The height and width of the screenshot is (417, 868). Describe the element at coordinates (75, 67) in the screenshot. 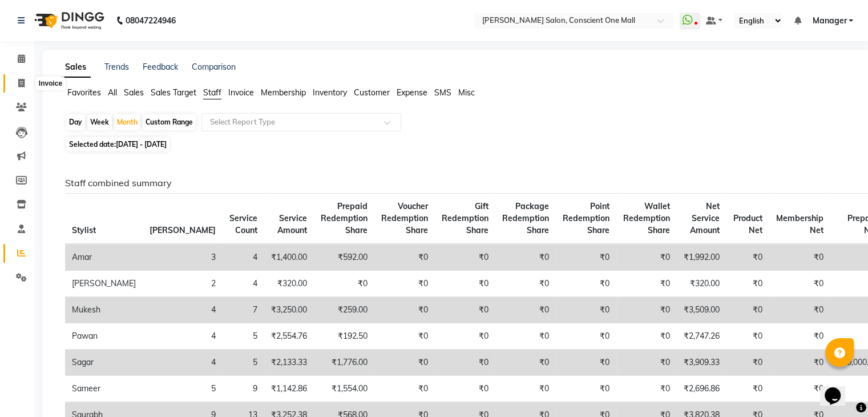

I see `a: Sales` at that location.